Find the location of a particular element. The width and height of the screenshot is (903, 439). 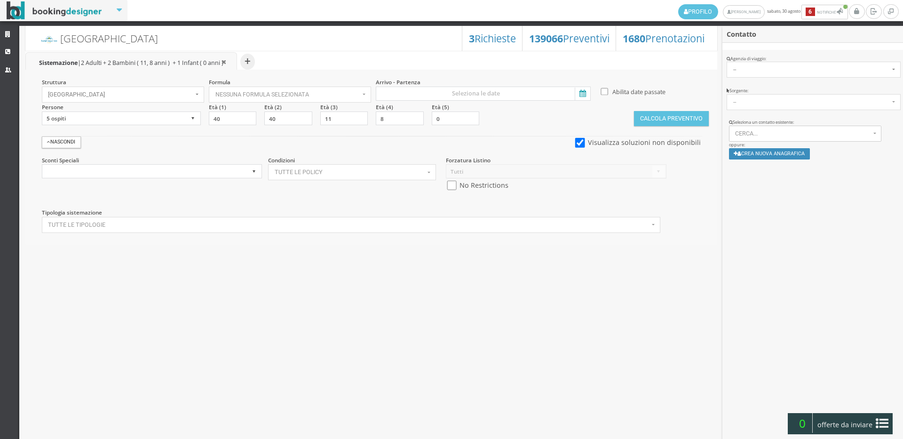

img: BookingDesigner.com is located at coordinates (54, 10).